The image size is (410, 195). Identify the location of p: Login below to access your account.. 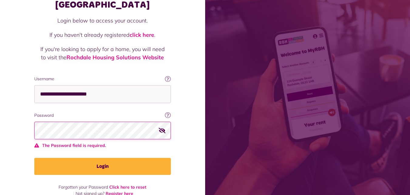
(103, 20).